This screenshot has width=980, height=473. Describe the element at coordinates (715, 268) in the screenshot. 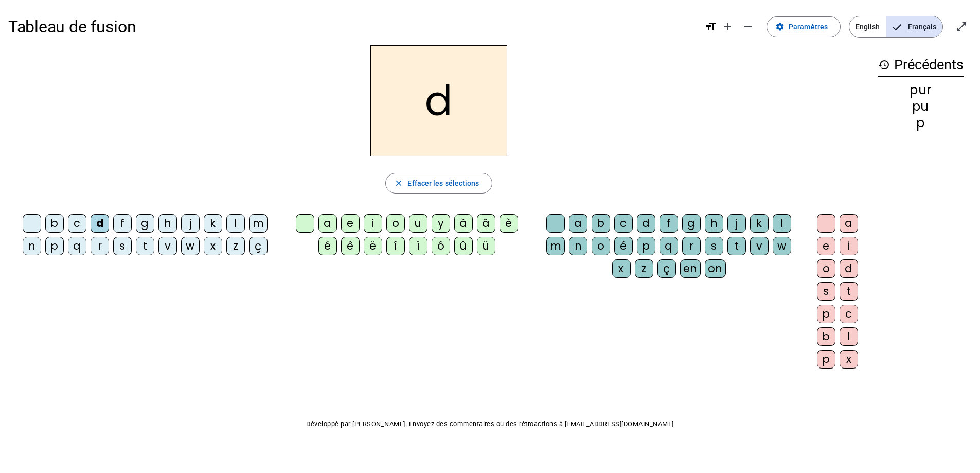

I see `div: on` at that location.